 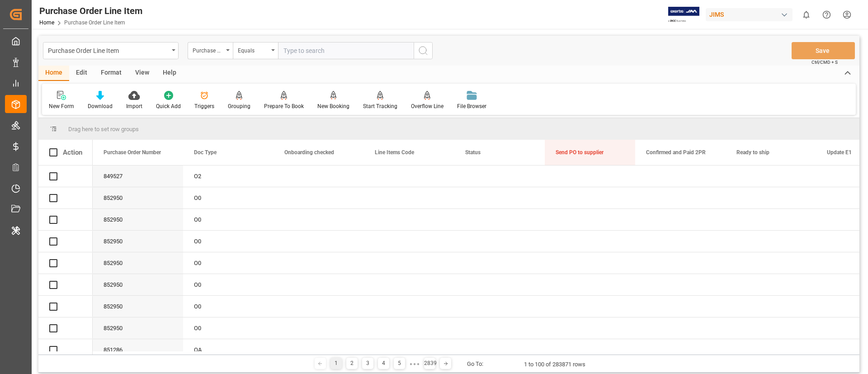 I want to click on div: Start Tracking, so click(x=380, y=106).